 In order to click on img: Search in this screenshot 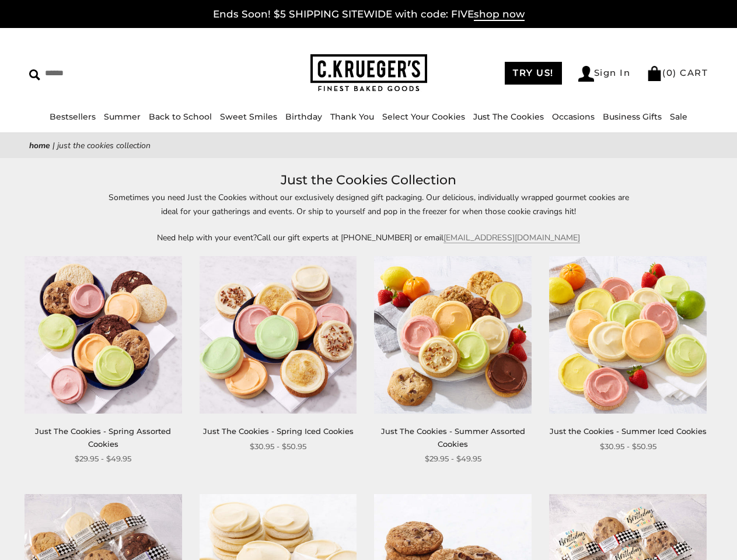, I will do `click(35, 75)`.